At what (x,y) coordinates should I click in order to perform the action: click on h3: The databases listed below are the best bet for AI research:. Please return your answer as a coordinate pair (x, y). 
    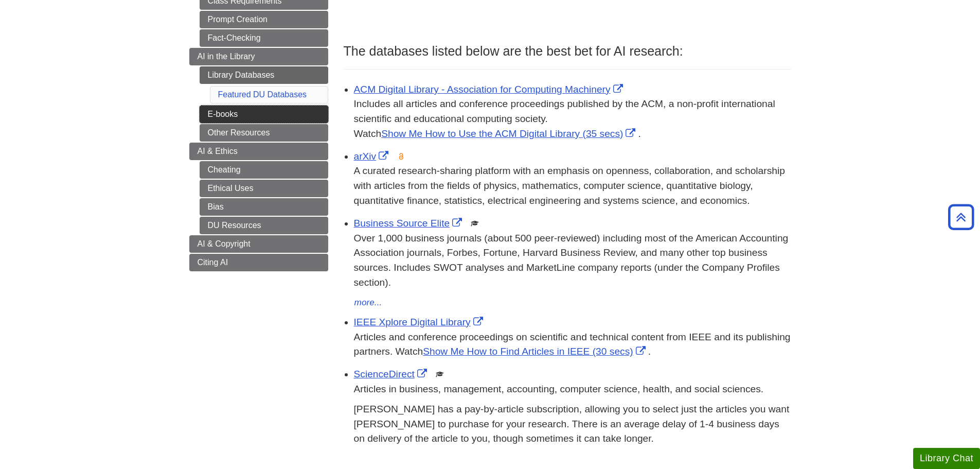
    Looking at the image, I should click on (568, 51).